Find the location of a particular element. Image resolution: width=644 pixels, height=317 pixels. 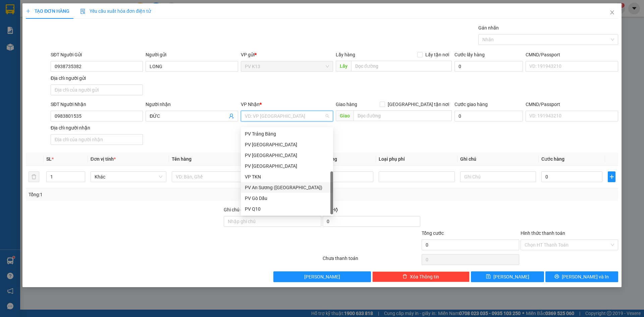

input: VD: Bàn, Ghế is located at coordinates (210, 177).